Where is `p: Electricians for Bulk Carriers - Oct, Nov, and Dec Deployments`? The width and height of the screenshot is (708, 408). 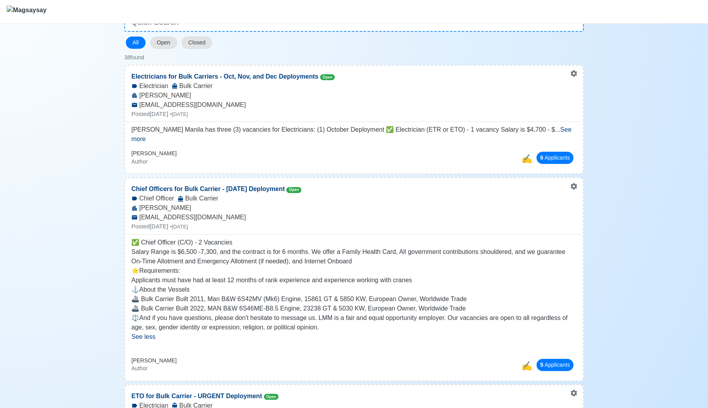 p: Electricians for Bulk Carriers - Oct, Nov, and Dec Deployments is located at coordinates (233, 74).